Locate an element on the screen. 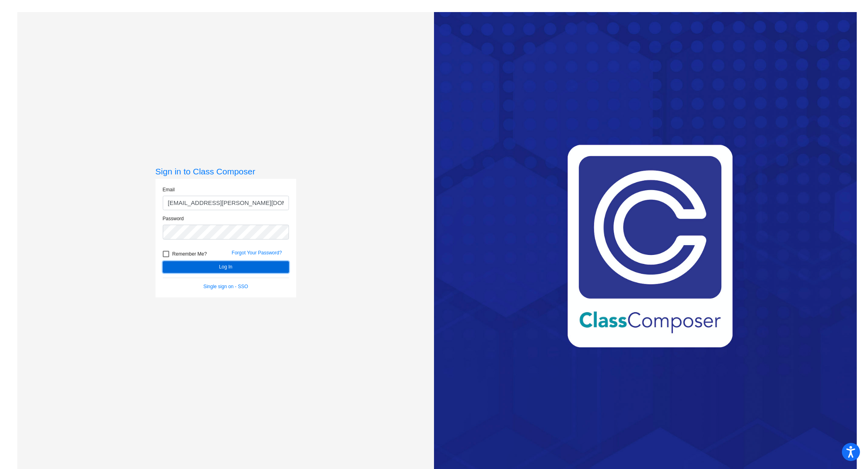 The image size is (868, 469). a: Single sign on - SSO is located at coordinates (226, 286).